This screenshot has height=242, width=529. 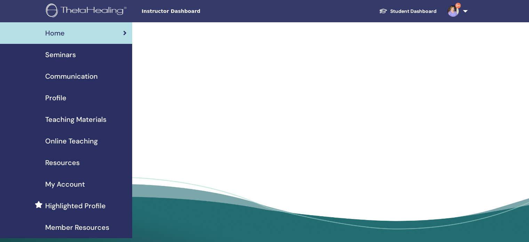 What do you see at coordinates (458, 6) in the screenshot?
I see `span: 9+` at bounding box center [458, 6].